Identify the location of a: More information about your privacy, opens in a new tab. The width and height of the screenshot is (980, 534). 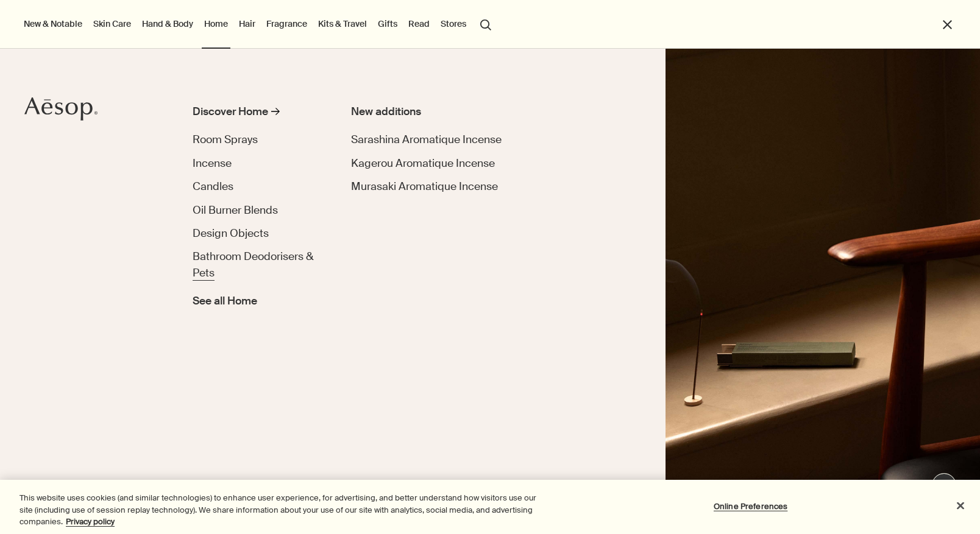
(90, 521).